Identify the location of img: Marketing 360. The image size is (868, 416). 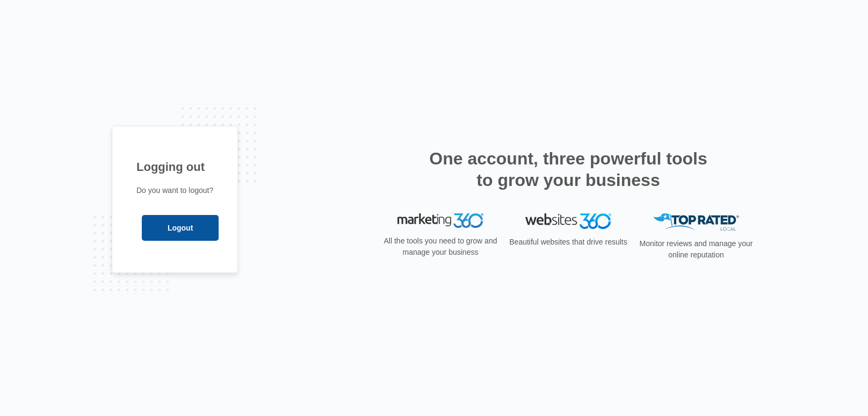
(441, 221).